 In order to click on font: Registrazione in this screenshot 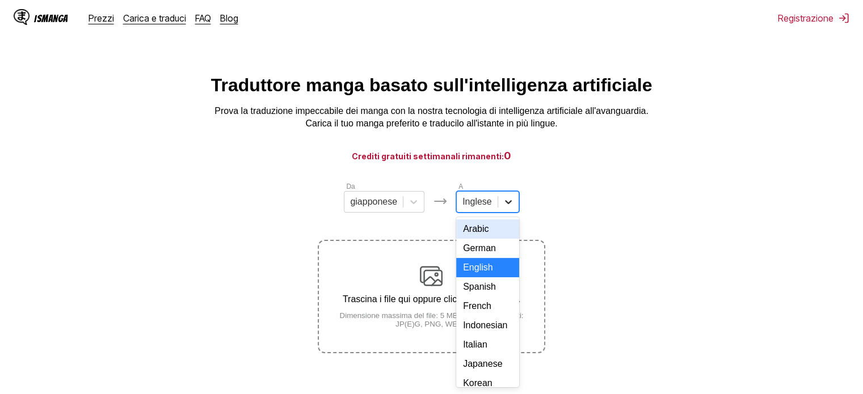, I will do `click(806, 18)`.